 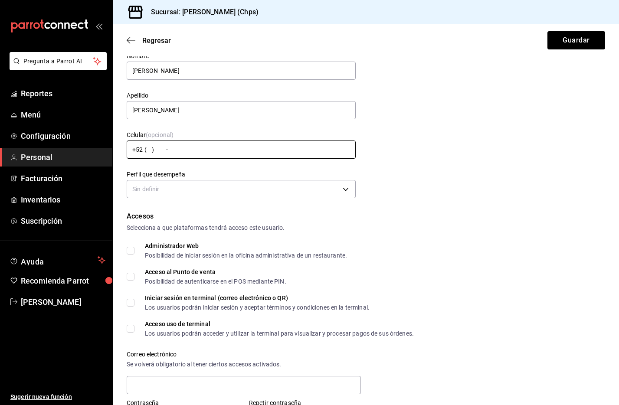 What do you see at coordinates (279, 324) in the screenshot?
I see `div: Acceso uso de terminal` at bounding box center [279, 324].